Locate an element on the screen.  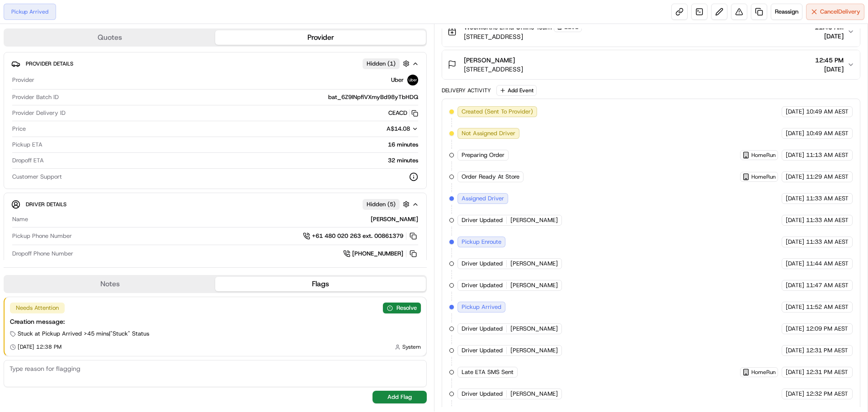
span: 12:09 PM AEST is located at coordinates (827, 329).